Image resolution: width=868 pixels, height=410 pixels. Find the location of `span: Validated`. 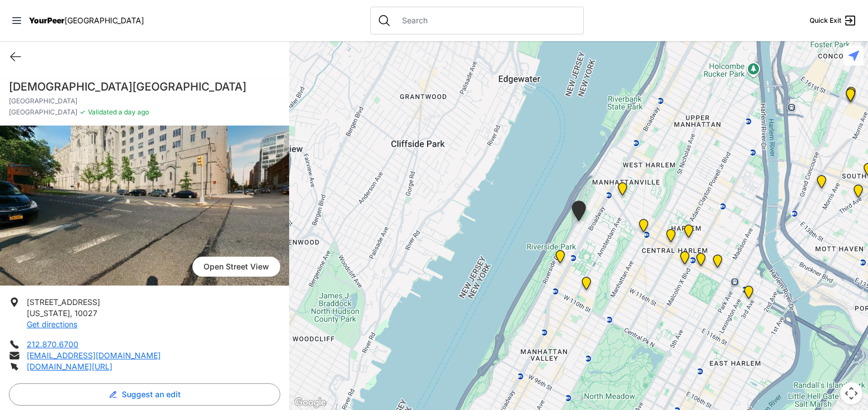

span: Validated is located at coordinates (102, 111).